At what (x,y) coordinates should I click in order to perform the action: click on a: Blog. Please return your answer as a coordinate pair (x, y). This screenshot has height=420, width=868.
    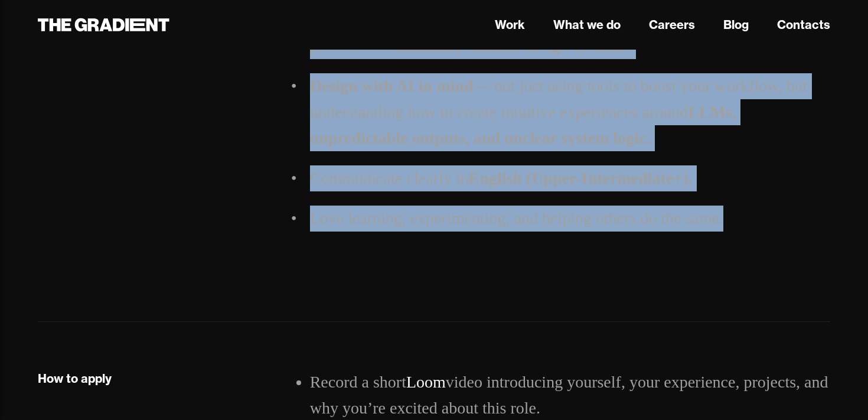
    Looking at the image, I should click on (736, 25).